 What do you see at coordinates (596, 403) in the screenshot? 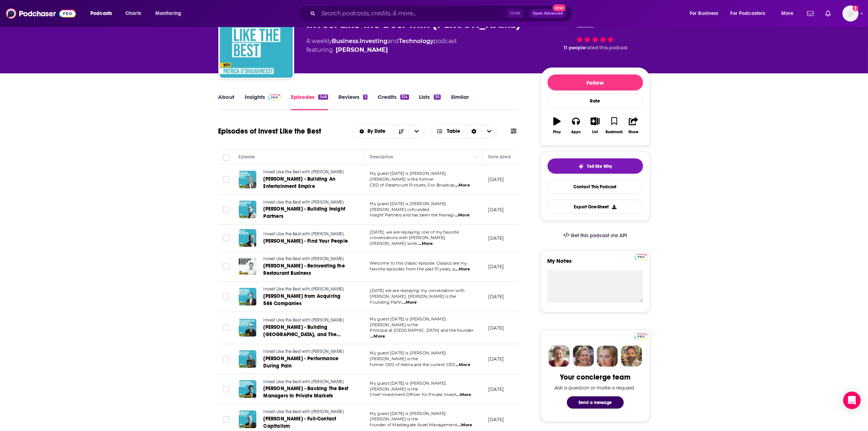
I see `button: Send a message` at bounding box center [596, 403].